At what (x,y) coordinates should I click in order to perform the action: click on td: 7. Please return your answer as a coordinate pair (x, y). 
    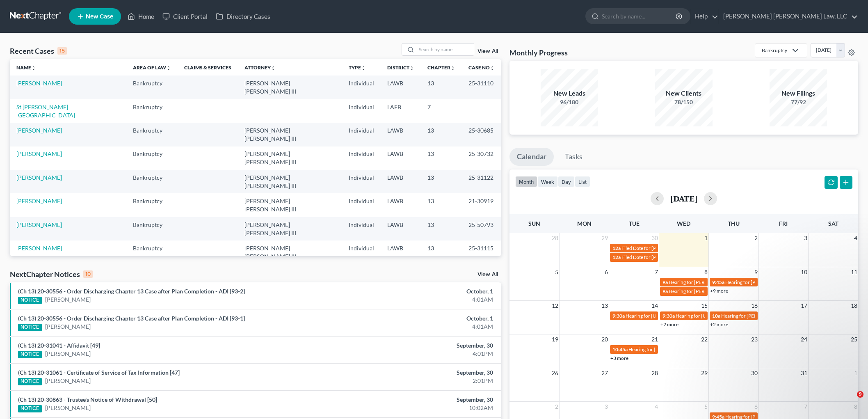
    Looking at the image, I should click on (441, 111).